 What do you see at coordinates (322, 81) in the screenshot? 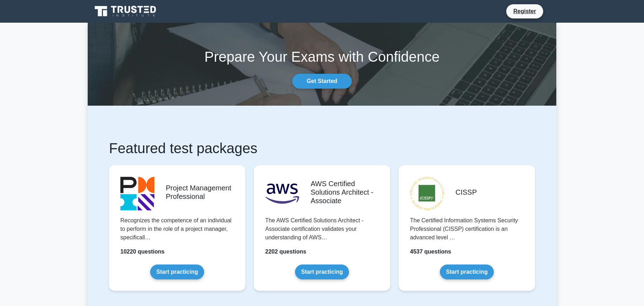
I see `a: Get Started` at bounding box center [322, 81].